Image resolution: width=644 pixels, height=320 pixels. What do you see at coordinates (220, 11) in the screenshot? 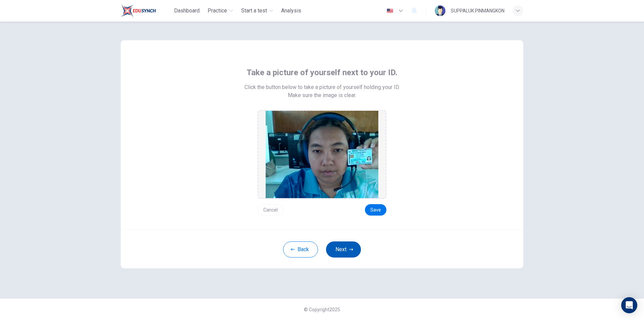
I see `button: Practice` at bounding box center [220, 11].